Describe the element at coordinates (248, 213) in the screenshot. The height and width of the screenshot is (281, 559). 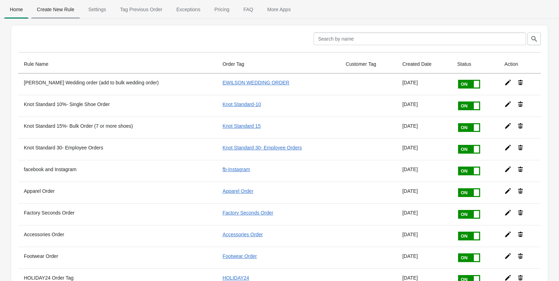
I see `a: Factory Seconds Order` at that location.